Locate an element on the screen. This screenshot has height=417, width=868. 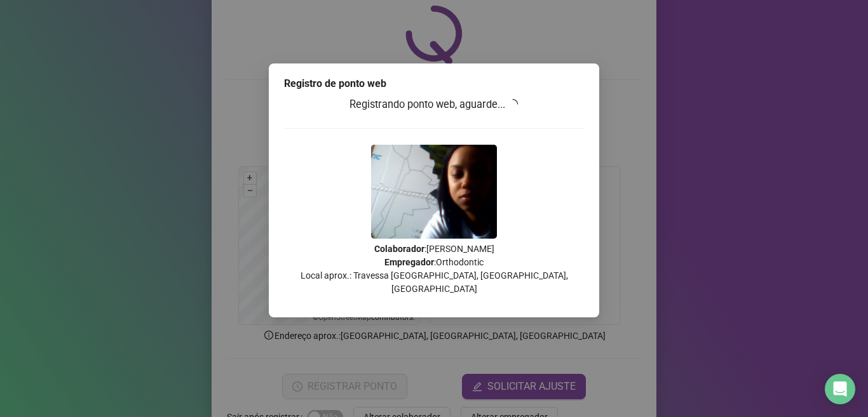
span: loading is located at coordinates (513, 104).